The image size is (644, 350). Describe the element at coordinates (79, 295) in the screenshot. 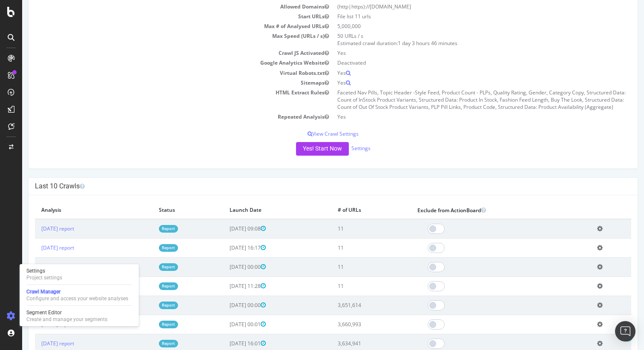

I see `a: Crawl ManagerConfigure and access your website analyses` at that location.